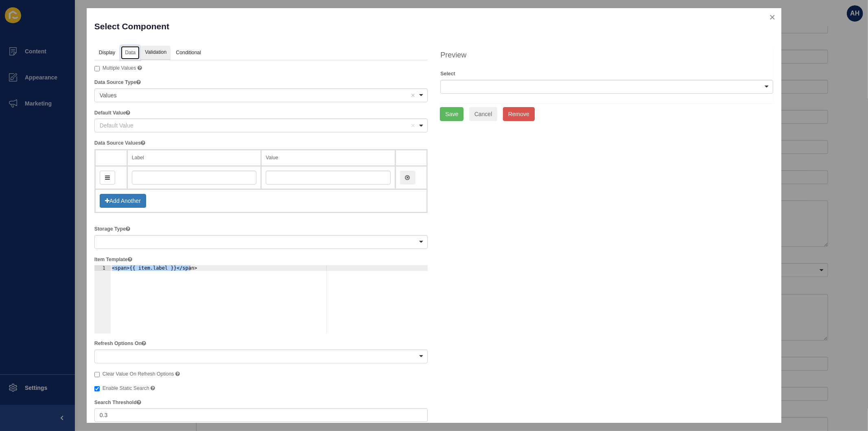 This screenshot has height=431, width=868. I want to click on label: Item Template, so click(113, 259).